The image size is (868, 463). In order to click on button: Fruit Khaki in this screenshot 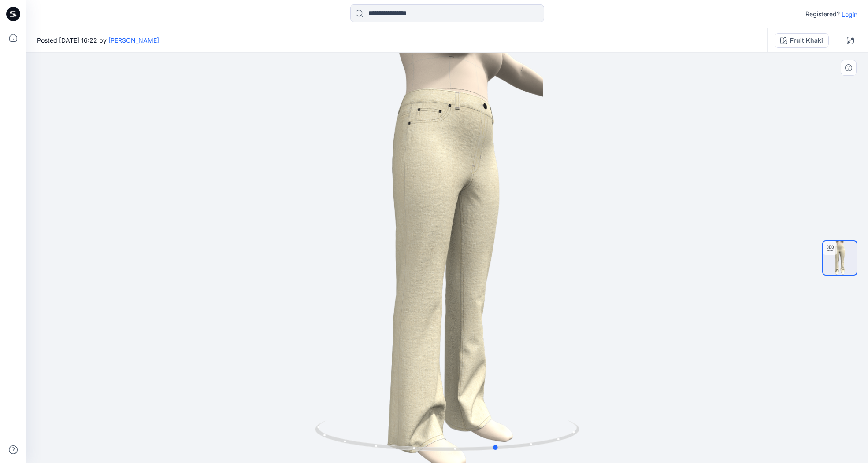, I will do `click(801, 41)`.